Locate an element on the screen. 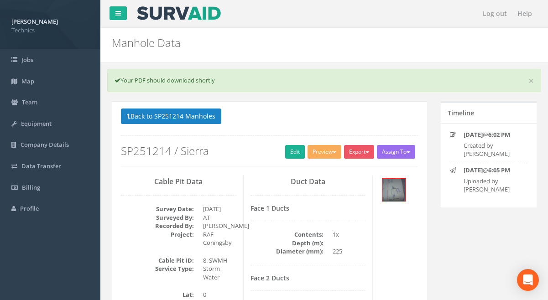 Image resolution: width=548 pixels, height=300 pixels. button: Assign To is located at coordinates (396, 152).